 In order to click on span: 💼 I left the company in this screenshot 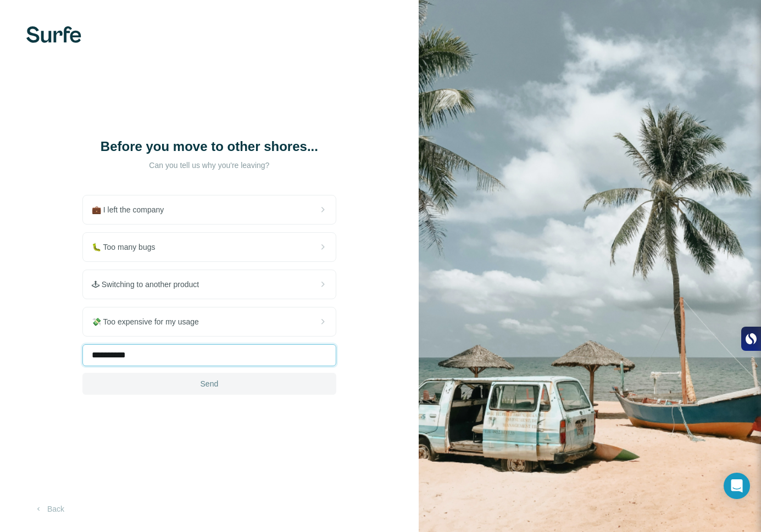, I will do `click(132, 210)`.